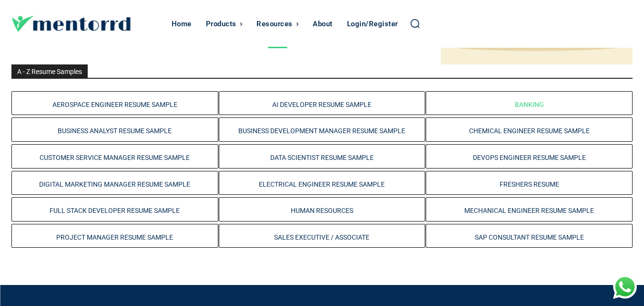  I want to click on a: Project Manager Resume Sample, so click(114, 237).